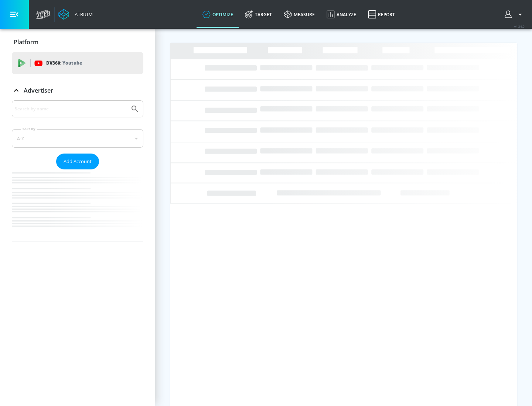 Image resolution: width=532 pixels, height=406 pixels. Describe the element at coordinates (82, 14) in the screenshot. I see `div: Atrium` at that location.